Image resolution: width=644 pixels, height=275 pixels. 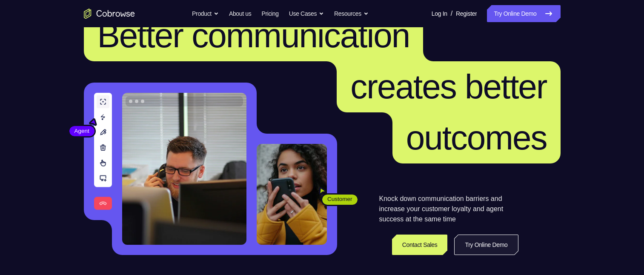 I want to click on a: Log In, so click(x=439, y=13).